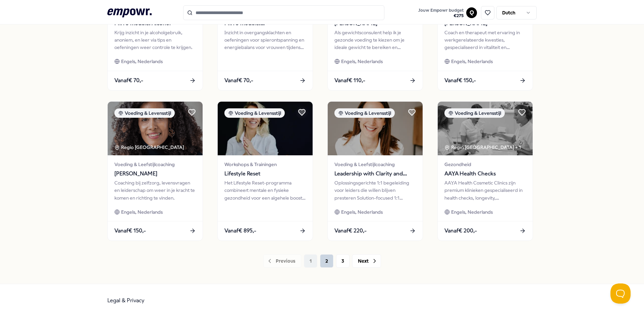 This screenshot has width=644, height=317. I want to click on button: Jouw Empowr budget€275, so click(441, 13).